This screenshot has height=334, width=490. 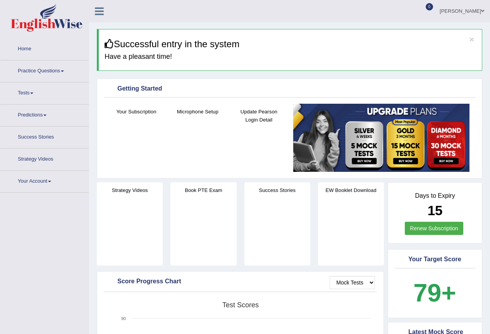 What do you see at coordinates (277, 190) in the screenshot?
I see `h4: Success Stories` at bounding box center [277, 190].